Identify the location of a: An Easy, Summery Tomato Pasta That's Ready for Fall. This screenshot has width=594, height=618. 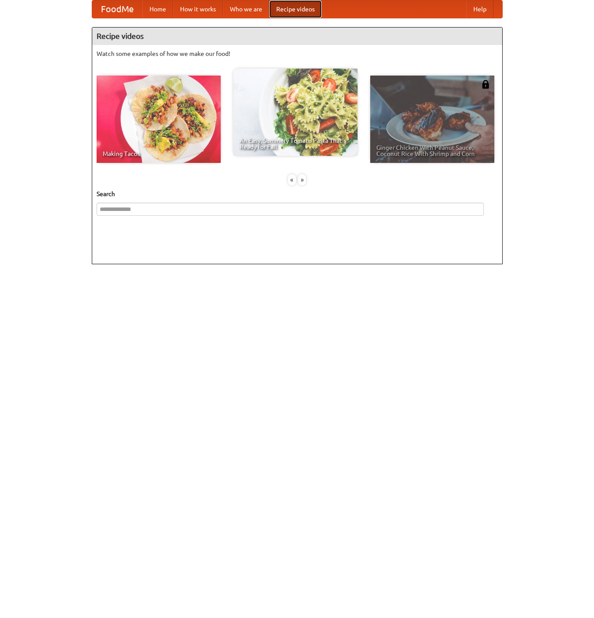
(295, 112).